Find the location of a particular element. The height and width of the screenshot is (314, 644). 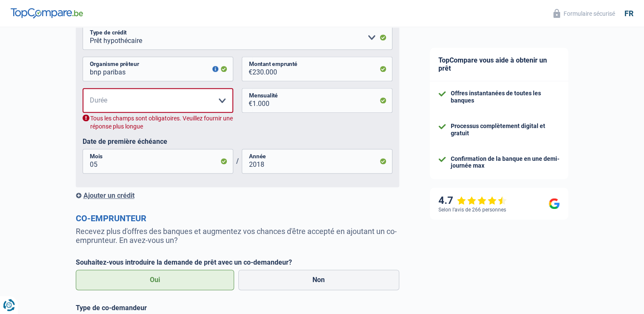

label: Souhaitez-vous introduire la demande de prêt avec un co-demandeur? is located at coordinates (237, 262).